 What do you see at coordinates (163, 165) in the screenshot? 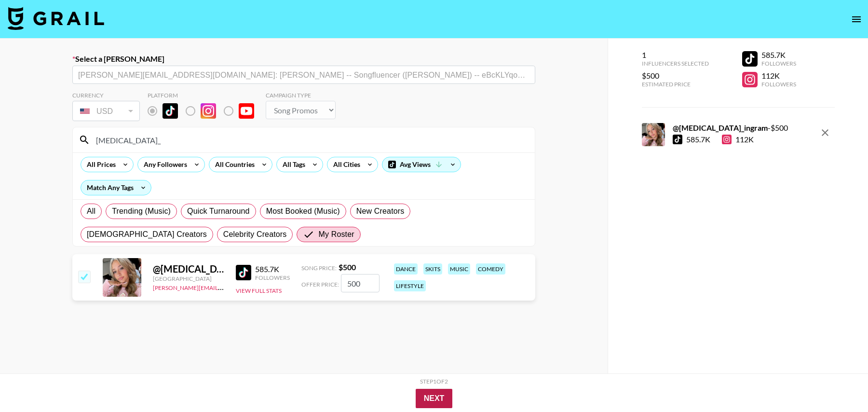
I see `div: Any Followers` at bounding box center [163, 165].